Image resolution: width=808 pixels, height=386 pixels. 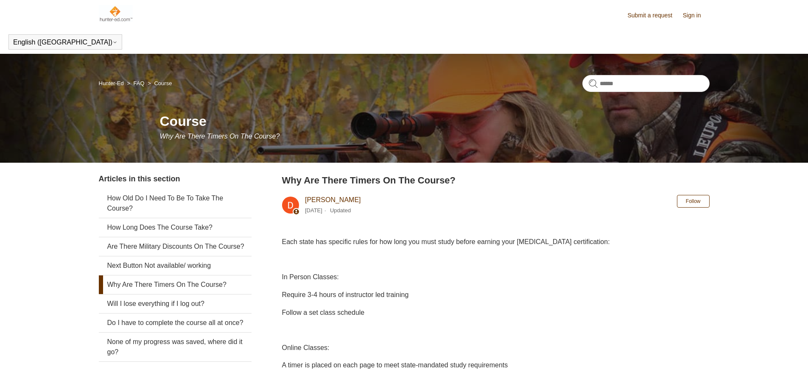 What do you see at coordinates (313, 210) in the screenshot?
I see `time: 04/08/2025, 13:15` at bounding box center [313, 210].